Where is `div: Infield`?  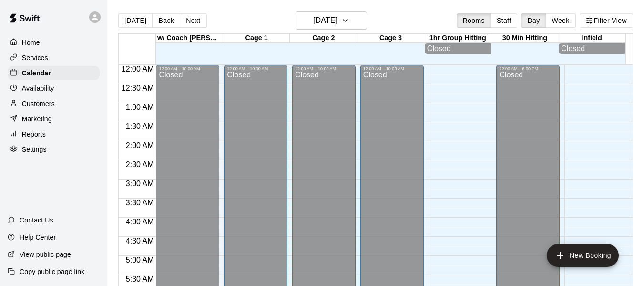
div: Infield is located at coordinates (592, 38).